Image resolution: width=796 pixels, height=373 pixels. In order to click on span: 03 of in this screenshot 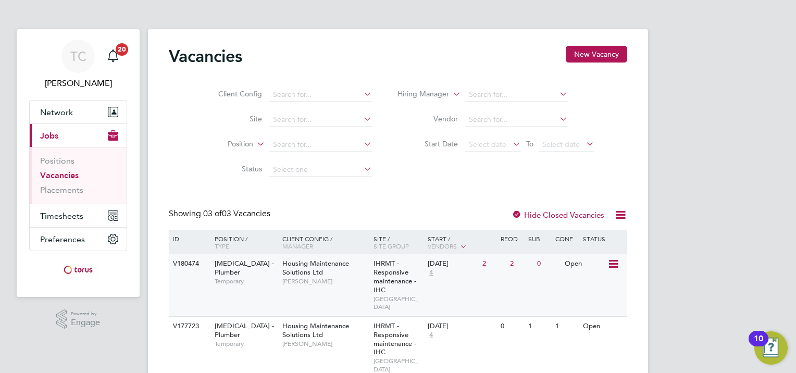, I will do `click(212, 214)`.